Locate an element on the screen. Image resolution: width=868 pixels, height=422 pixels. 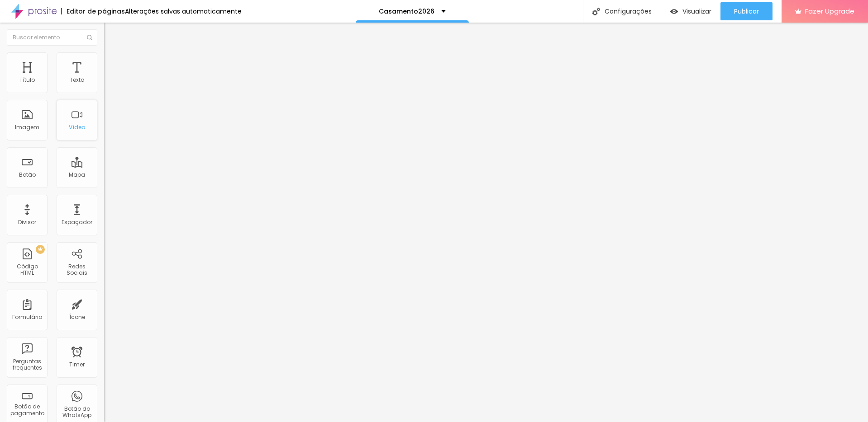
div: Ícone is located at coordinates (76, 317).